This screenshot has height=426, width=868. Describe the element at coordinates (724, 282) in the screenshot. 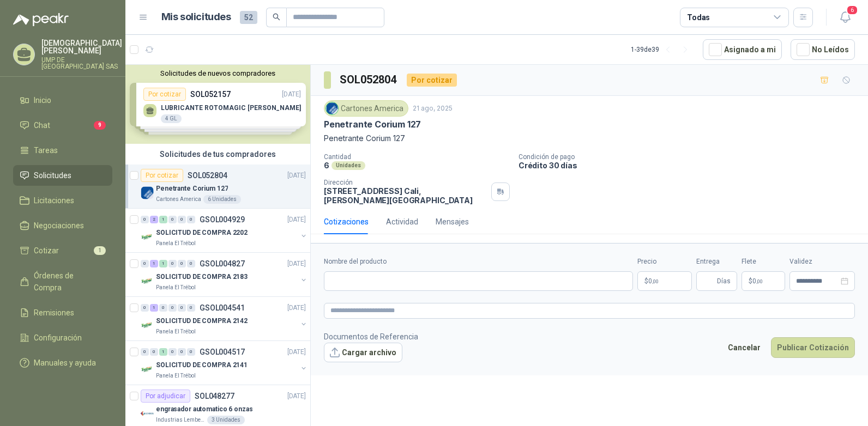

I see `span: Días` at that location.